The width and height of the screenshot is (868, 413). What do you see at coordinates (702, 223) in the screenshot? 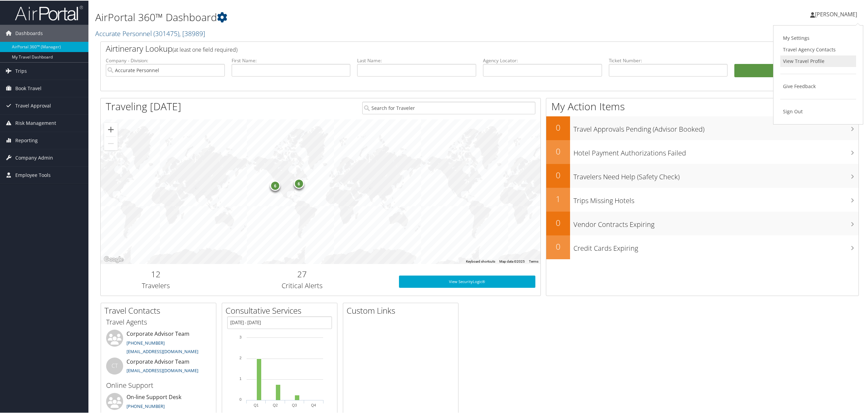
I see `a: 0Vendor Contracts Expiring` at bounding box center [702, 223].